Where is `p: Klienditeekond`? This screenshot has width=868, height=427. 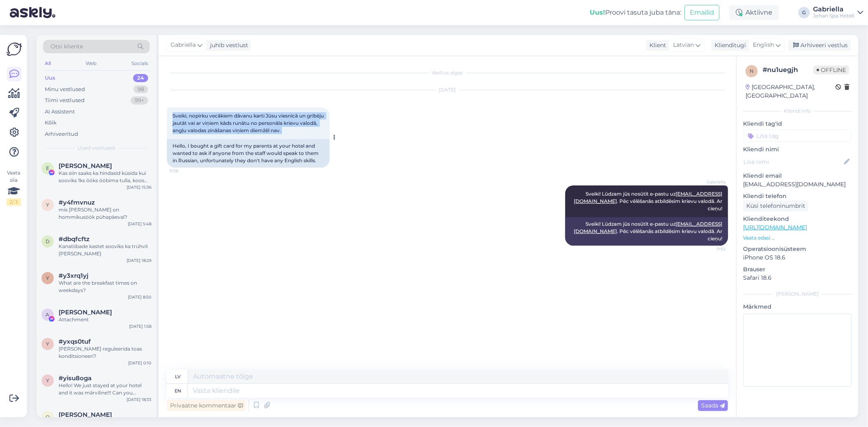
p: Klienditeekond is located at coordinates (797, 219).